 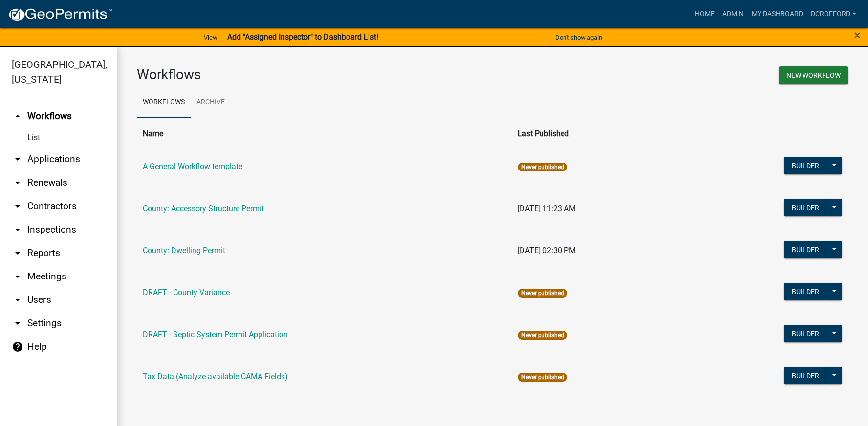 I want to click on a: Admin, so click(x=733, y=14).